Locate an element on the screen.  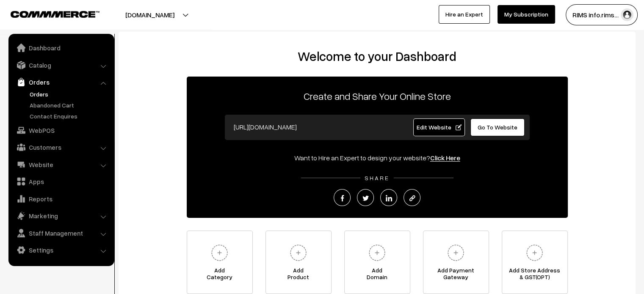
a: Hire an Expert is located at coordinates (465, 15).